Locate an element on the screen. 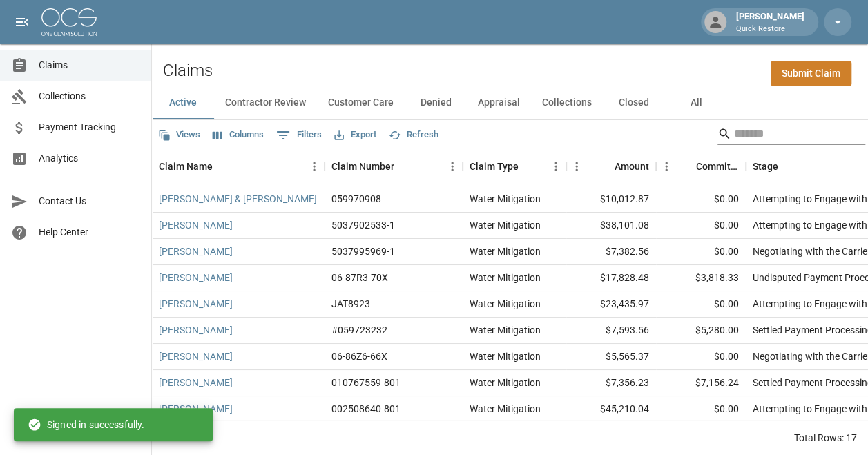 The width and height of the screenshot is (868, 455). div: $10,012.87 is located at coordinates (611, 200).